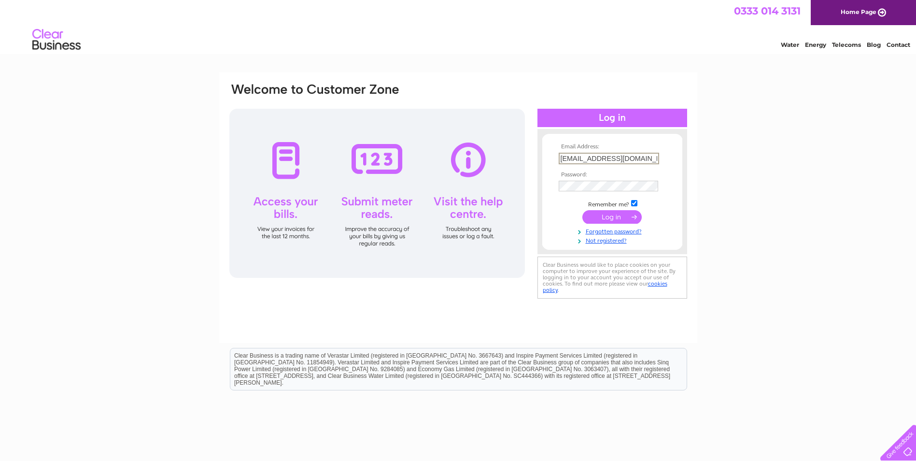 The image size is (916, 461). I want to click on span: 0333 014 3131, so click(767, 11).